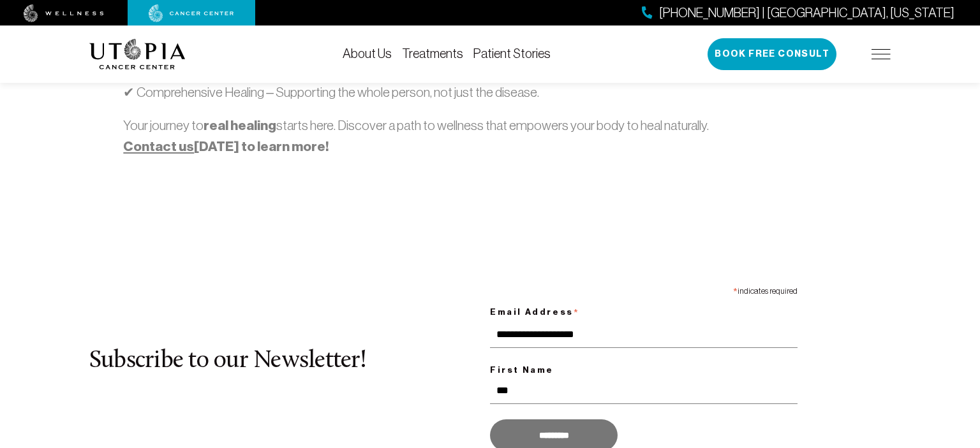  I want to click on label: Email Address, so click(644, 310).